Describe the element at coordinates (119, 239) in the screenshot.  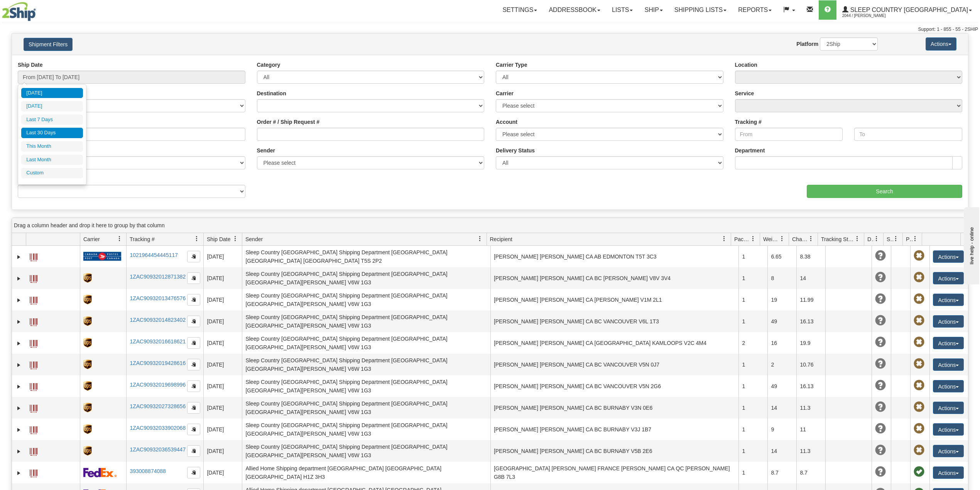
I see `a: Carrier filter column settings` at that location.